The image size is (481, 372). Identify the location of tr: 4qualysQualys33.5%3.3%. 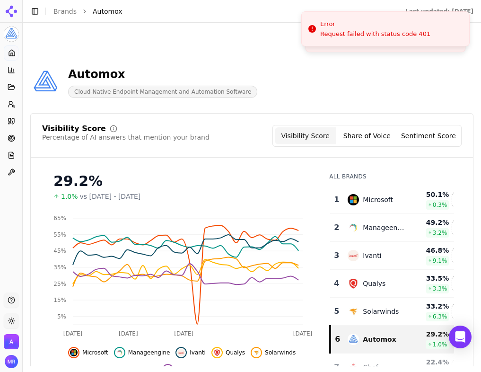
(399, 283).